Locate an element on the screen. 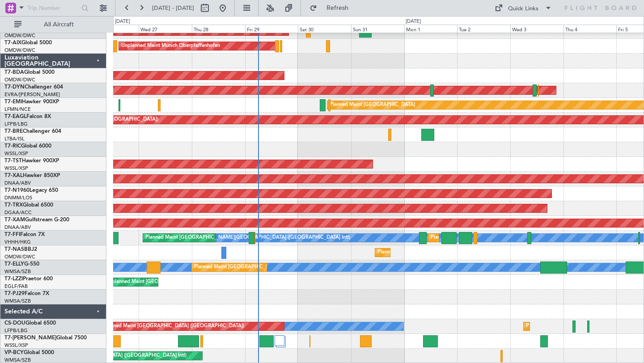  a: T7-PJ29Falcon 7X is located at coordinates (27, 294).